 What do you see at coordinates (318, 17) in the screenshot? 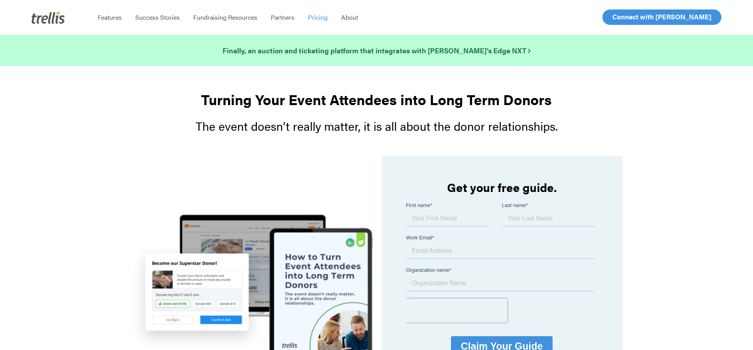
I see `a: Pricing` at bounding box center [318, 17].